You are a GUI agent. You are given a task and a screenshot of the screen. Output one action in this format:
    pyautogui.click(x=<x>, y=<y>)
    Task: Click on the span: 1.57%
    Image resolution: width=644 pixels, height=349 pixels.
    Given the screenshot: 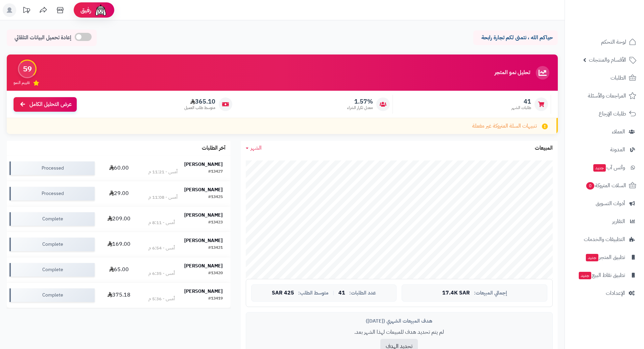 What is the action you would take?
    pyautogui.click(x=360, y=101)
    